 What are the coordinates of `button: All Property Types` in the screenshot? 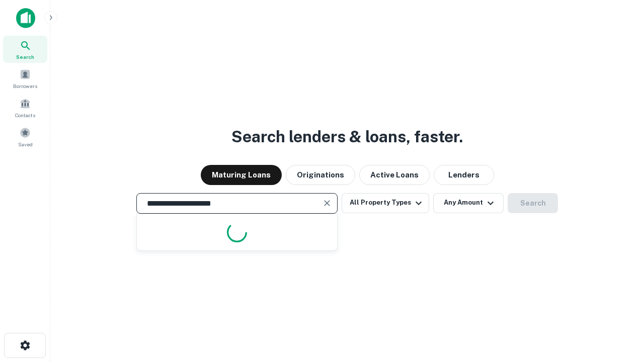 It's located at (386, 203).